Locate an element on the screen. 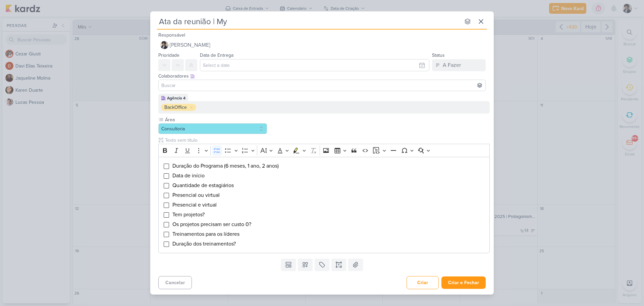 The width and height of the screenshot is (644, 306). button: Criar e Fechar is located at coordinates (464, 282).